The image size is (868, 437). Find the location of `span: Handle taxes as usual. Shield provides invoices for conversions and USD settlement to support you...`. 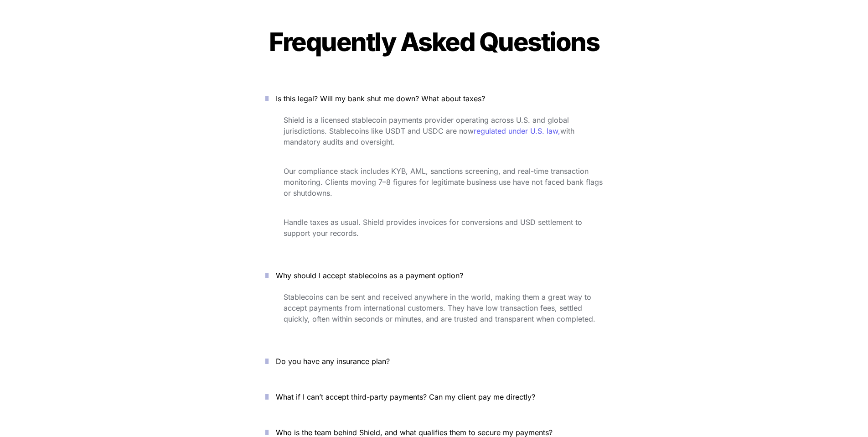

span: Handle taxes as usual. Shield provides invoices for conversions and USD settlement to support you... is located at coordinates (434, 227).